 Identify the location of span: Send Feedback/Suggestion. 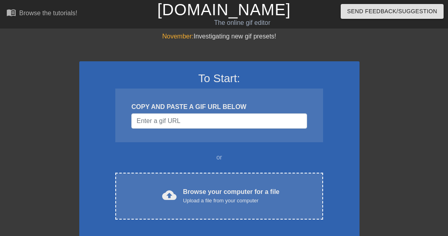
(392, 11).